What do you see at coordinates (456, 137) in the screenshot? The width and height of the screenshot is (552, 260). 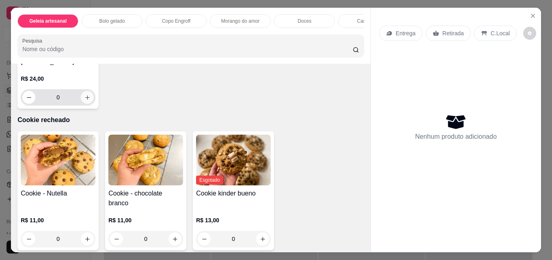 I see `p: Nenhum produto adicionado` at bounding box center [456, 137].